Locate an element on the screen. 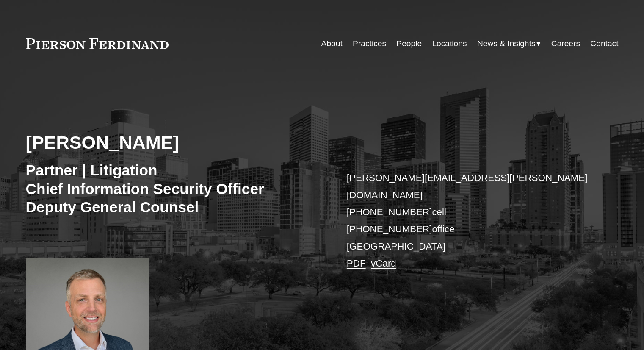 The height and width of the screenshot is (350, 644). a: vCard is located at coordinates (384, 263).